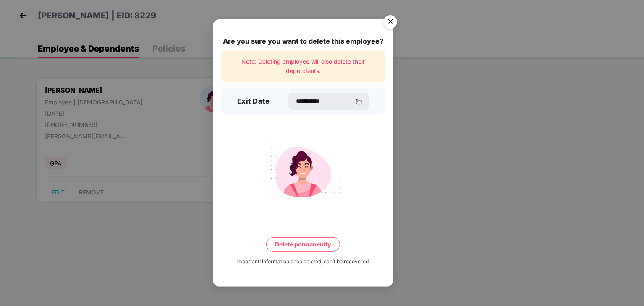 This screenshot has width=644, height=306. I want to click on img: svg+xml;base64,PHN2ZyB4bWxucz0iaHR0cDovL3d3dy53My5vcmcvMjAwMC9zdmciIHdpZHRoPSI1NiIgaGVpZ2h0PSI1Ni..., so click(390, 23).